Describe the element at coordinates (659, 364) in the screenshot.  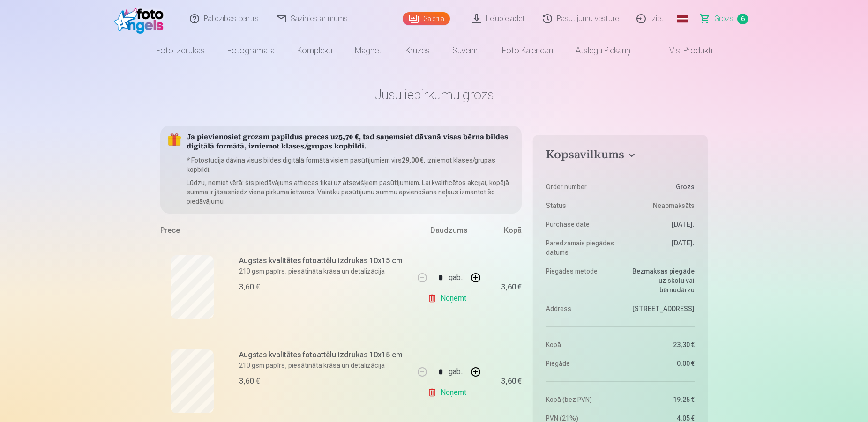
I see `dd: 0,00 €` at that location.